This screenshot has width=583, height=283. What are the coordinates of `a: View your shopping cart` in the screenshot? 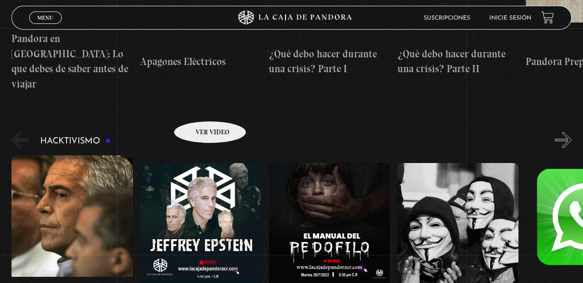 It's located at (547, 17).